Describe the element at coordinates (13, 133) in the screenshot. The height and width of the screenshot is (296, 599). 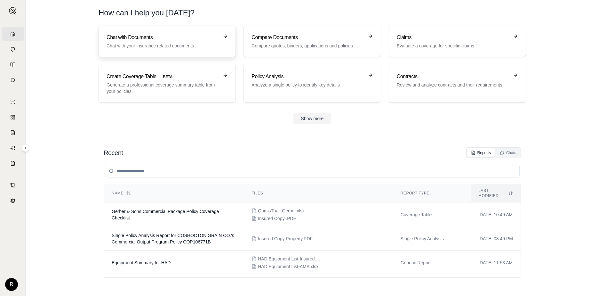
I see `a: Claim Coverage` at that location.